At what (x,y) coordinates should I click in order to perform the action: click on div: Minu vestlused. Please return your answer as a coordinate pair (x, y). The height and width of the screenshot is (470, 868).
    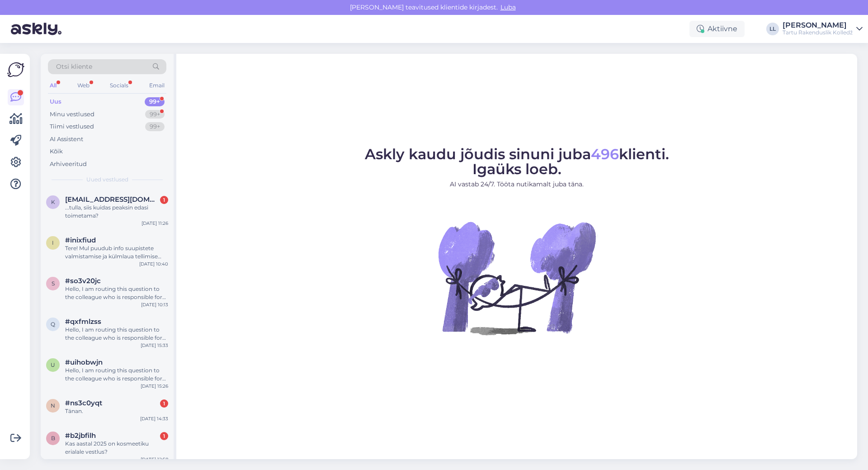
    Looking at the image, I should click on (72, 114).